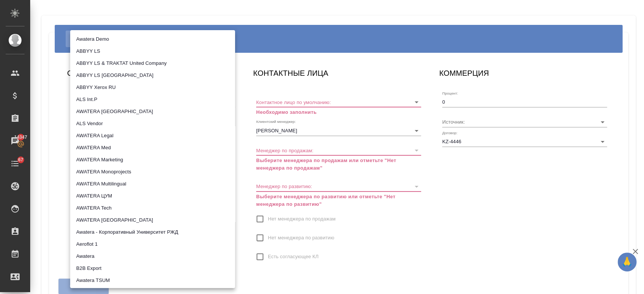 The image size is (644, 294). I want to click on li: Aeroflot 1, so click(152, 244).